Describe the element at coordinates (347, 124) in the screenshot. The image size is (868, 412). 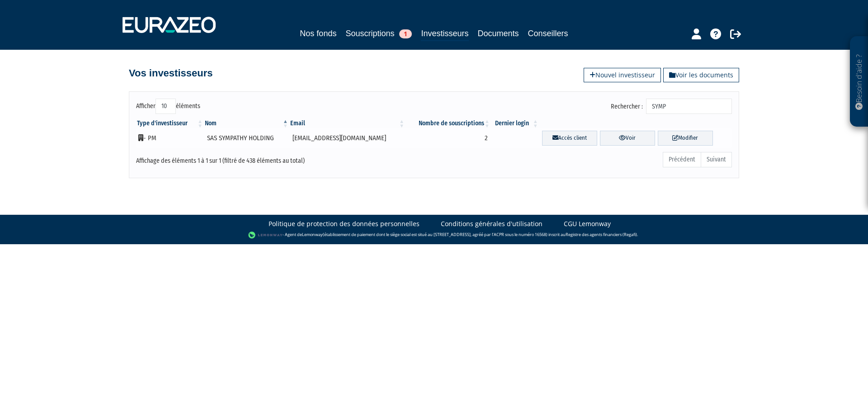
I see `th: Email : activer pour trier la colonne par ordre croissant` at that location.